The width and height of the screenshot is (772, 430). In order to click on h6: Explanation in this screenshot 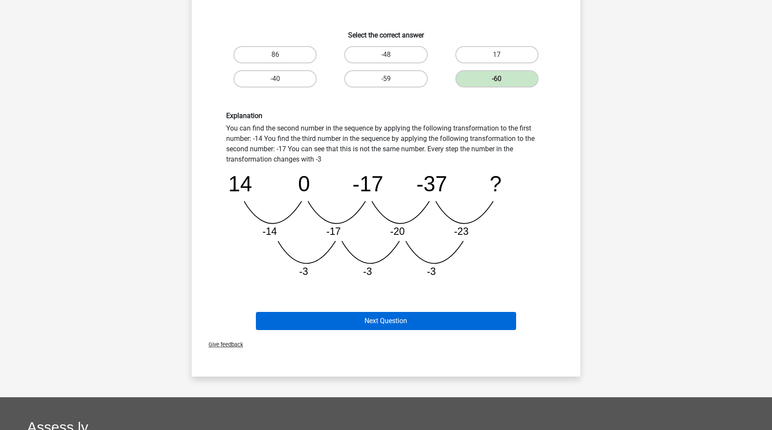, I will do `click(386, 116)`.